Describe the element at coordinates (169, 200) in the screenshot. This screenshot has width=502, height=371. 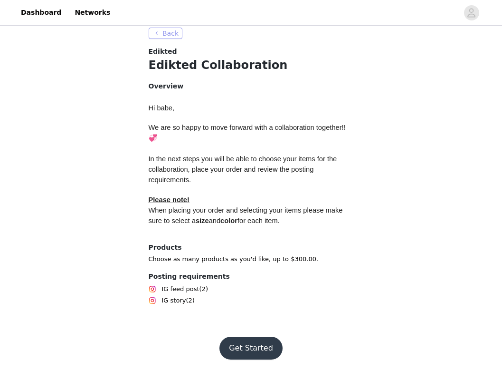
I see `span: Please note!` at that location.